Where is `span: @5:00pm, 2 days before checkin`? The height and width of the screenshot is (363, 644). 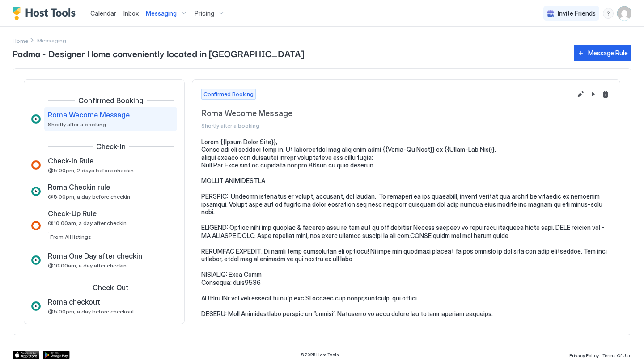
span: @5:00pm, 2 days before checkin is located at coordinates (91, 170).